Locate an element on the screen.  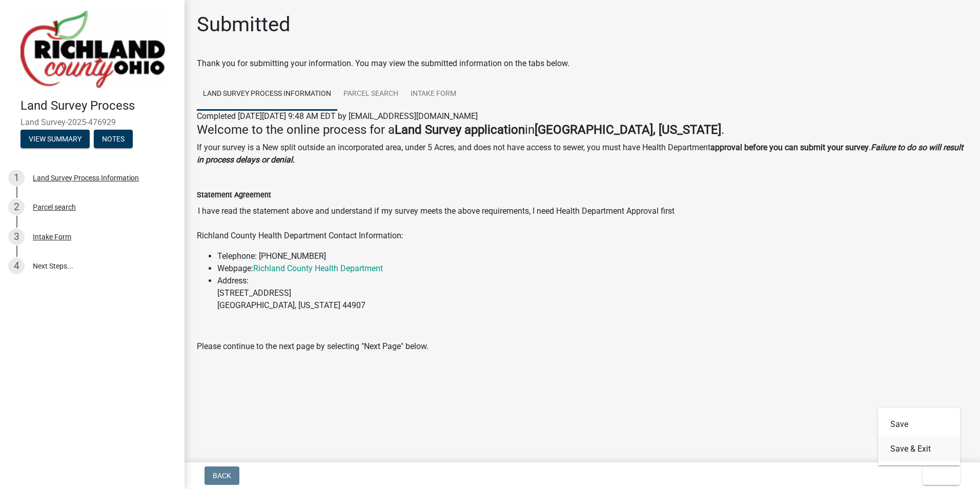
div: 2 is located at coordinates (16, 207).